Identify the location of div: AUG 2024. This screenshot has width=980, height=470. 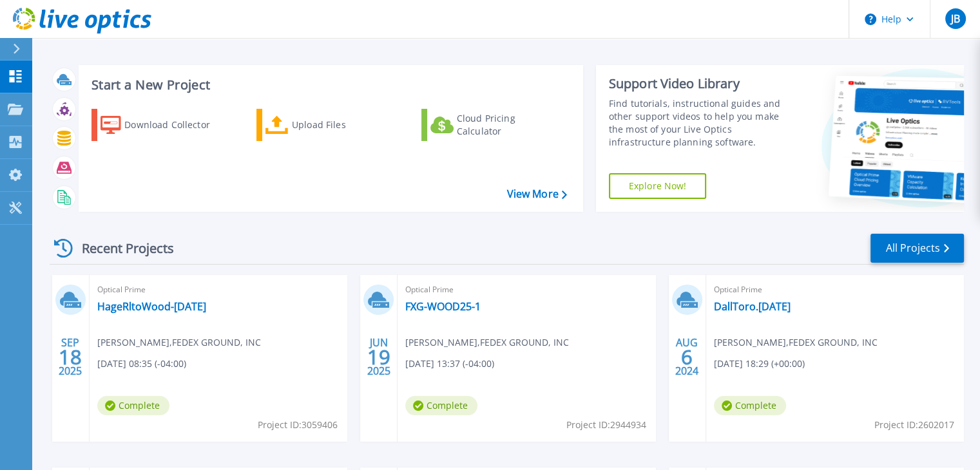
(687, 356).